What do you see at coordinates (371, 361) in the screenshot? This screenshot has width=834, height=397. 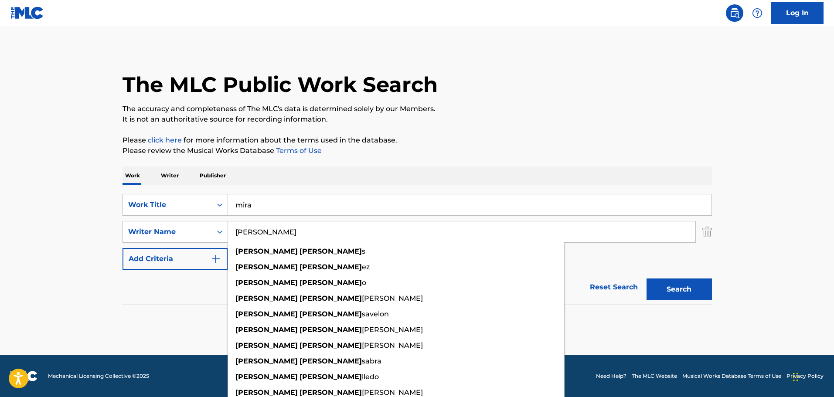 I see `span: sabra` at bounding box center [371, 361].